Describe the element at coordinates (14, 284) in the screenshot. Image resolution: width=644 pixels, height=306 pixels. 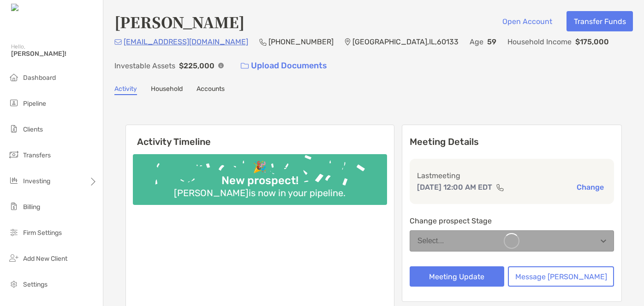
I see `img: settings icon` at that location.